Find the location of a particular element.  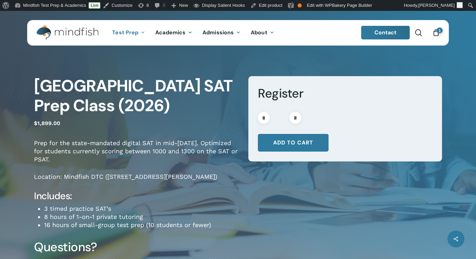

a: Contact is located at coordinates (385, 33).